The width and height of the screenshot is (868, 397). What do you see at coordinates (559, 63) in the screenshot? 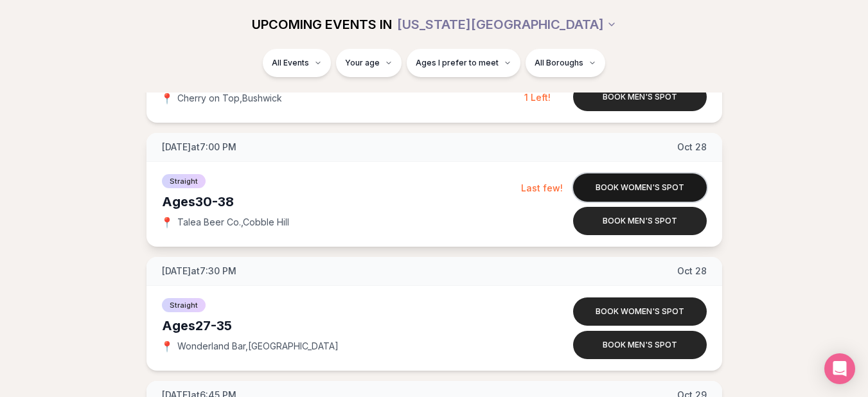
I see `span: All Boroughs` at bounding box center [559, 63].